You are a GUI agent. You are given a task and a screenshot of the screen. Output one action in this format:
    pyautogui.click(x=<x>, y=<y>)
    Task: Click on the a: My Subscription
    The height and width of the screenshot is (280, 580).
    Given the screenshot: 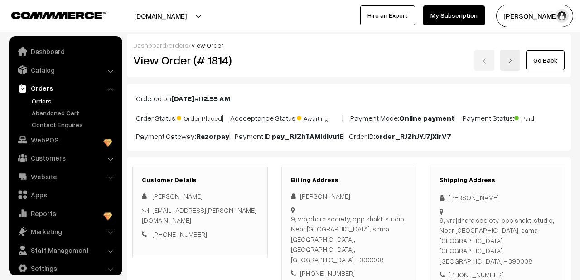 What is the action you would take?
    pyautogui.click(x=454, y=15)
    